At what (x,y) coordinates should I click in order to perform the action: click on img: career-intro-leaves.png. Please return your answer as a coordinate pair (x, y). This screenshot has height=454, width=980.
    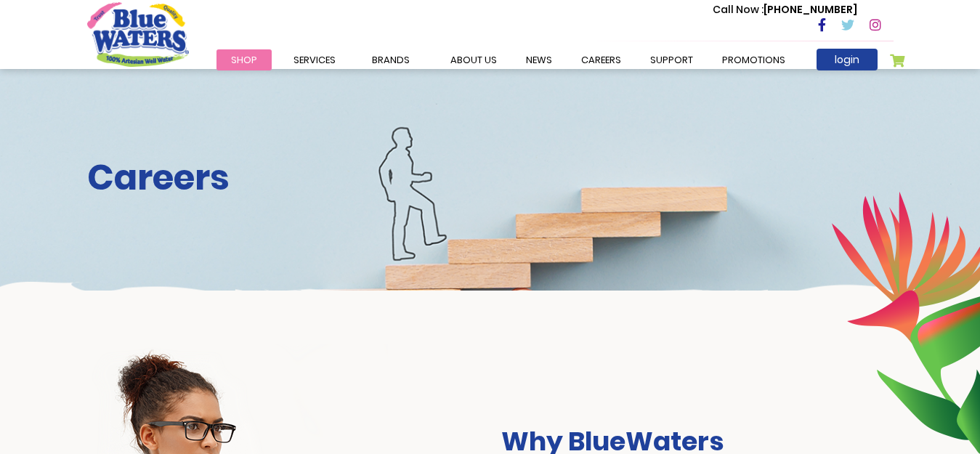
    Looking at the image, I should click on (905, 323).